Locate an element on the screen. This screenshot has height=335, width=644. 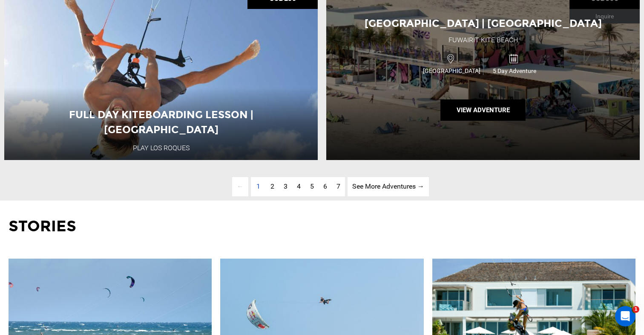
span: 2 is located at coordinates (272, 186).